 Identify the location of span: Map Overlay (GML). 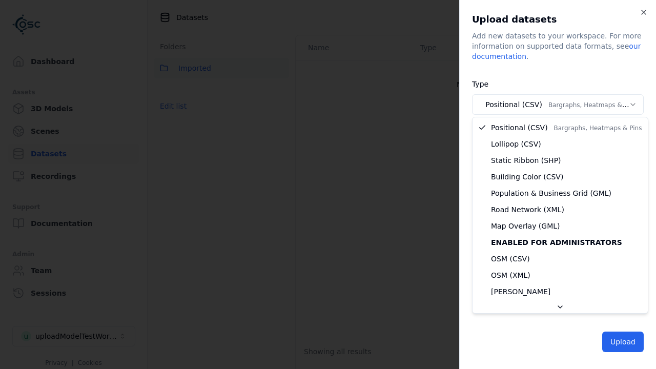
(525, 226).